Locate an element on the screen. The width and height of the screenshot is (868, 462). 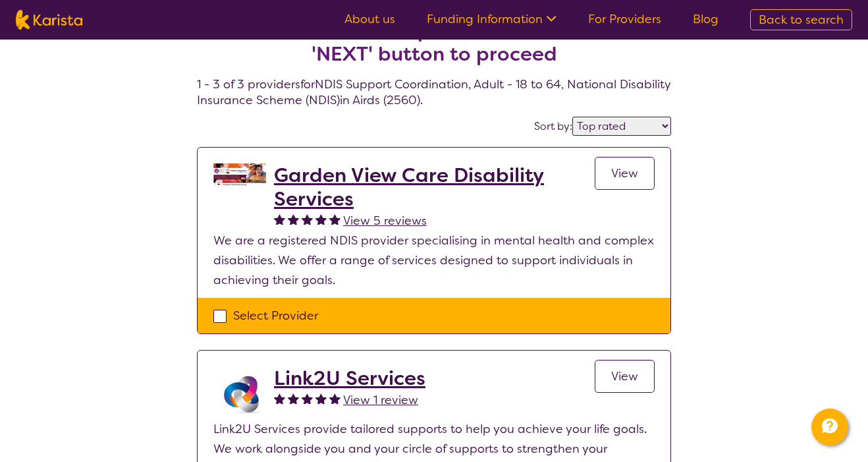
a: View 1 review is located at coordinates (381, 400).